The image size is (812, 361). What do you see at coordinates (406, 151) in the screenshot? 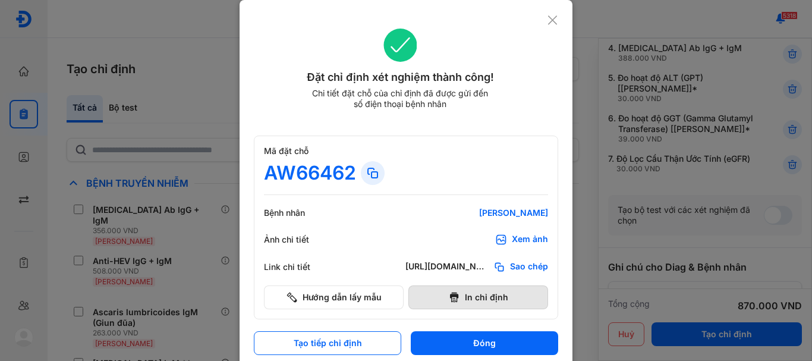
I see `div: Mã đặt chỗ` at bounding box center [406, 151].